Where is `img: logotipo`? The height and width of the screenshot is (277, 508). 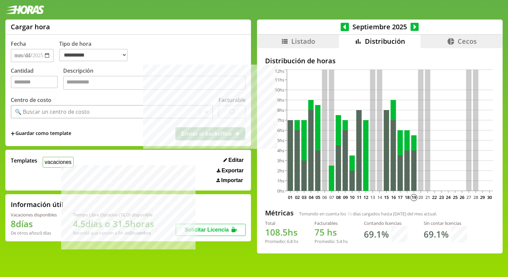 img: logotipo is located at coordinates (25, 10).